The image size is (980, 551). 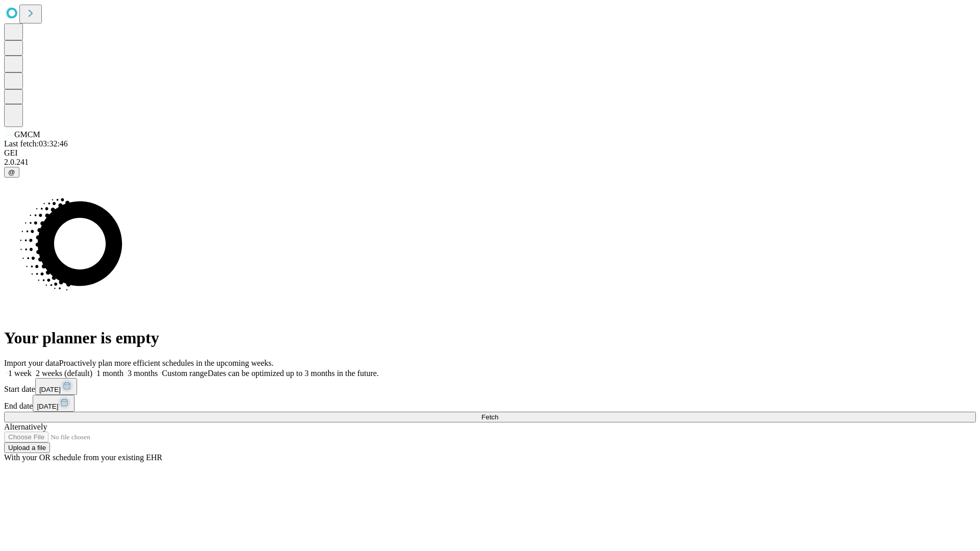 What do you see at coordinates (490, 163) in the screenshot?
I see `div: 2.0.241` at bounding box center [490, 163].